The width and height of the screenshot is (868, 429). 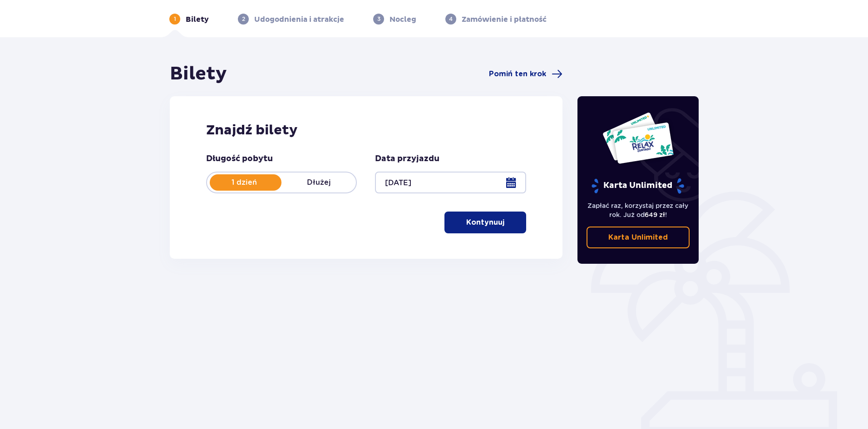 What do you see at coordinates (655, 215) in the screenshot?
I see `span: 649 zł` at bounding box center [655, 215].